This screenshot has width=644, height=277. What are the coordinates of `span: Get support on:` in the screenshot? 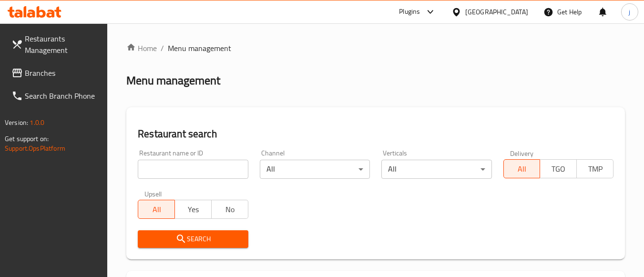 It's located at (27, 139).